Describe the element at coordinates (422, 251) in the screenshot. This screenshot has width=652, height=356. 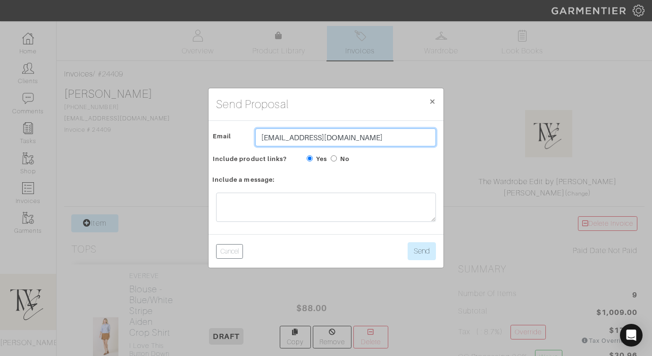
I see `button: Send` at that location.